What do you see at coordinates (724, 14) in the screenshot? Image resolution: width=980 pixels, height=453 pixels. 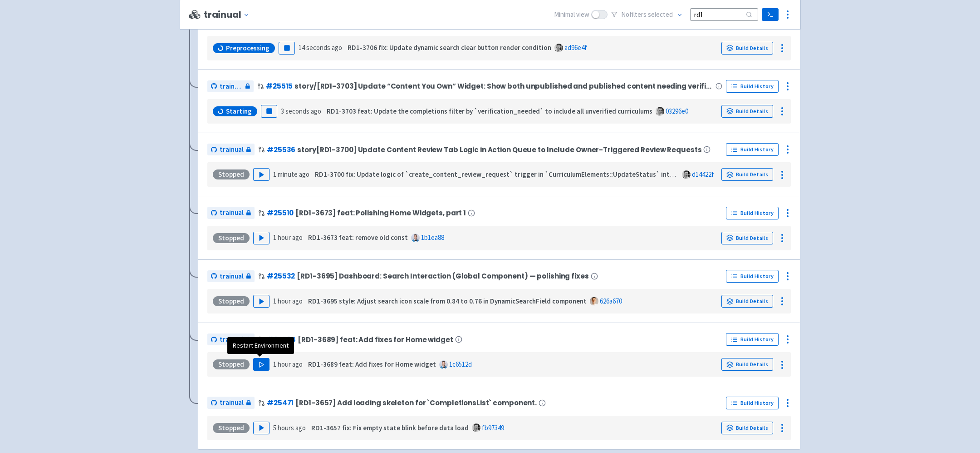 I see `input: Search...` at bounding box center [724, 14].